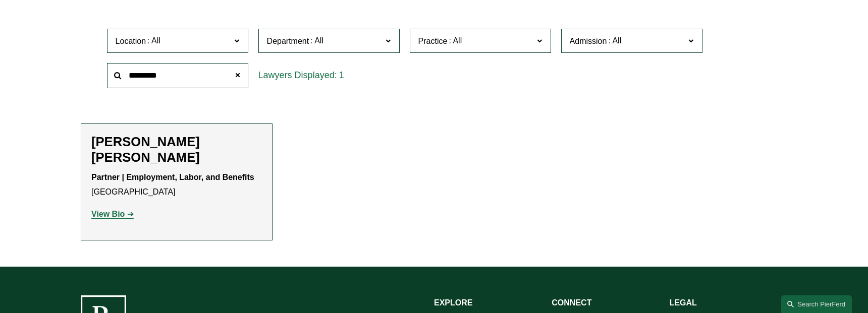  What do you see at coordinates (571, 303) in the screenshot?
I see `strong: CONNECT` at bounding box center [571, 303].